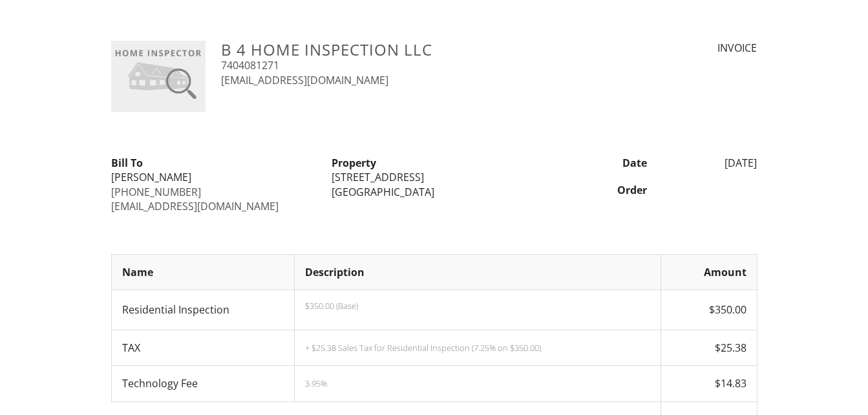 This screenshot has width=868, height=415. What do you see at coordinates (682, 48) in the screenshot?
I see `div: INVOICE` at bounding box center [682, 48].